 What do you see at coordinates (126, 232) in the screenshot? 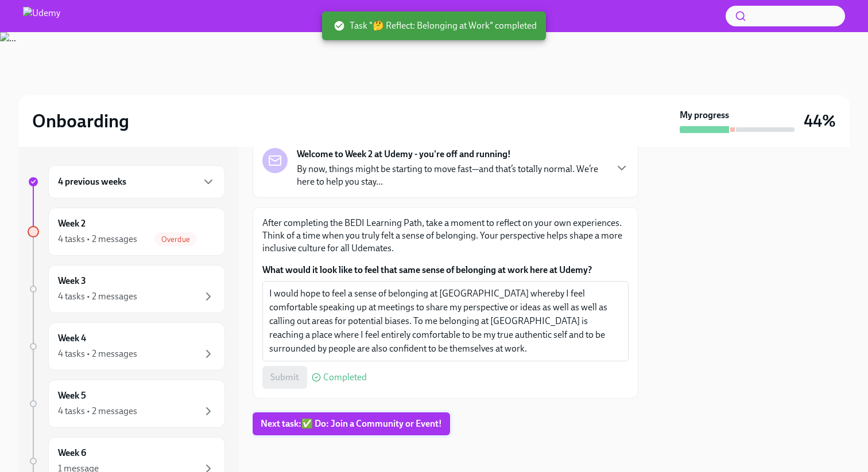
I see `a: Week 24 tasks • 2 messagesOverdue` at bounding box center [126, 232].